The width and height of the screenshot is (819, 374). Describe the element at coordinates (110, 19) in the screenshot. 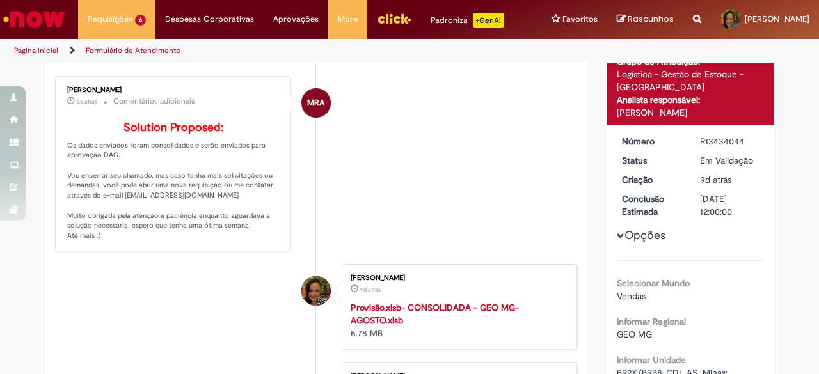

I see `span: Requisições` at that location.